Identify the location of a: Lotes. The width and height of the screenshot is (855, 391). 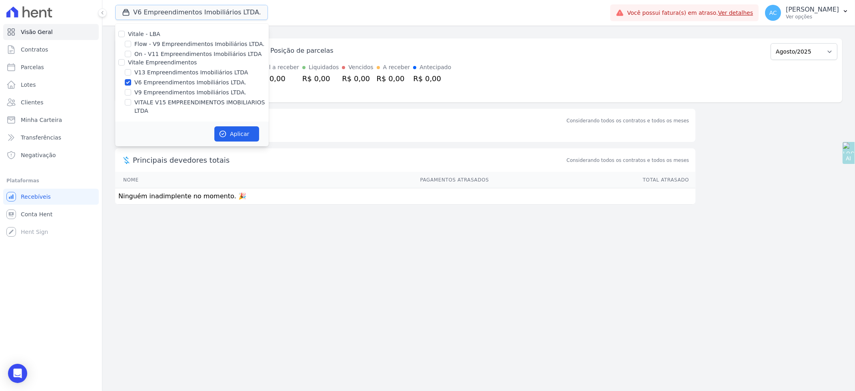
(51, 85).